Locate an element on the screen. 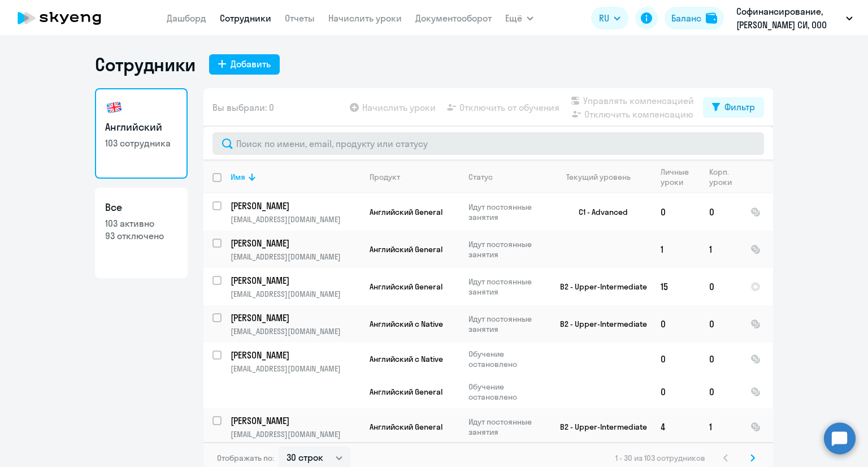 The width and height of the screenshot is (868, 467). div: Корп. уроки is located at coordinates (725, 177).